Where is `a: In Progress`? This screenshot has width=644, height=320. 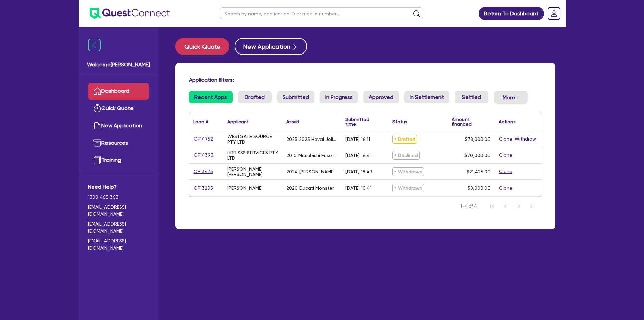
a: In Progress is located at coordinates (338, 97).